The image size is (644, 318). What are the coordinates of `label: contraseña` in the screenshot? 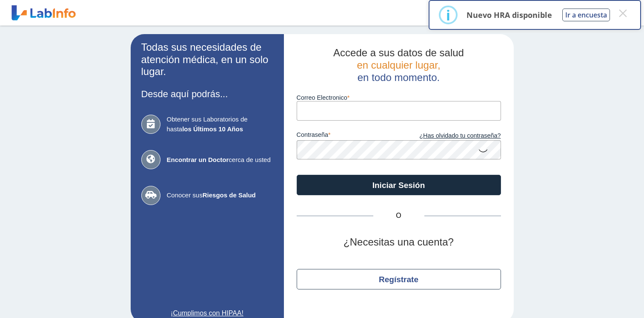 It's located at (347, 136).